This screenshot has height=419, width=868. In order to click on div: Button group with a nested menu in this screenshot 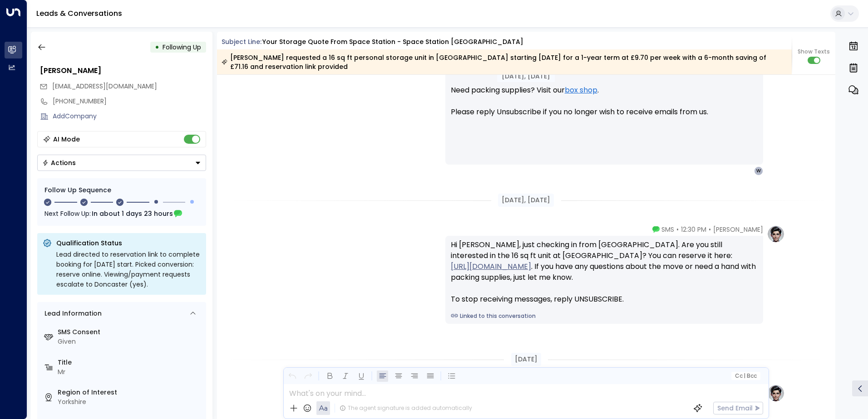, I will do `click(122, 163)`.